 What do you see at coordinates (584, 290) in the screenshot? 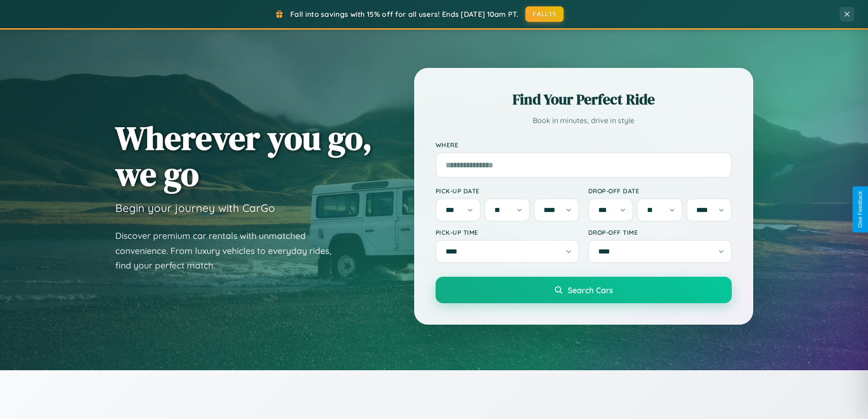
I see `button: Search Cars` at bounding box center [584, 290].